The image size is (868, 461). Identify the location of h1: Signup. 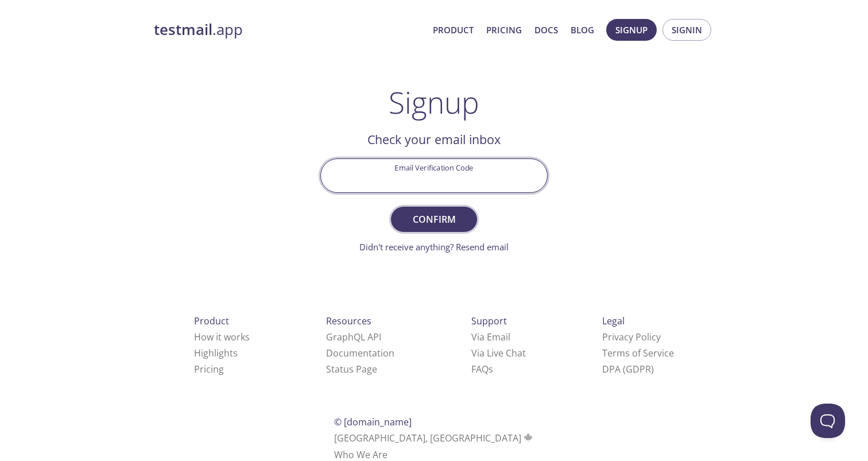
(434, 102).